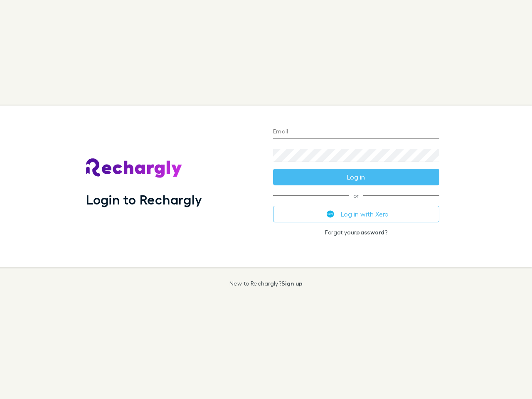 The height and width of the screenshot is (399, 532). I want to click on p: Forgot your ?, so click(357, 232).